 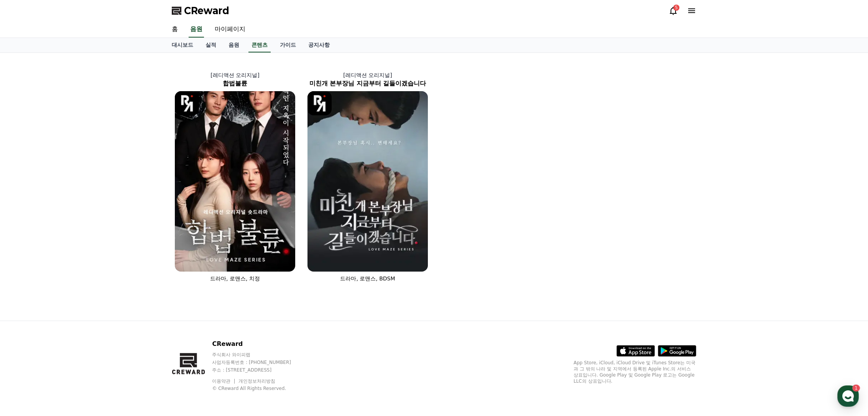 I want to click on a: 대시보드, so click(x=182, y=45).